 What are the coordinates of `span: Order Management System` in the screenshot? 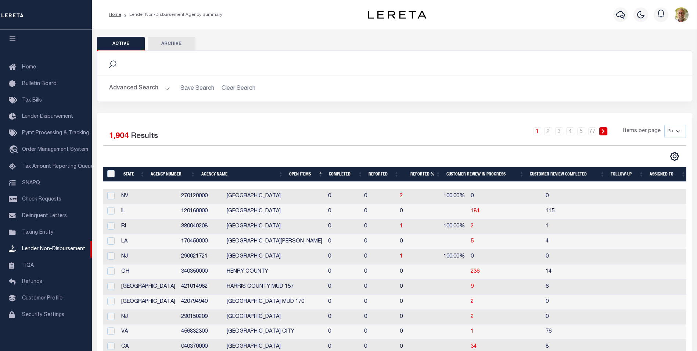 It's located at (55, 150).